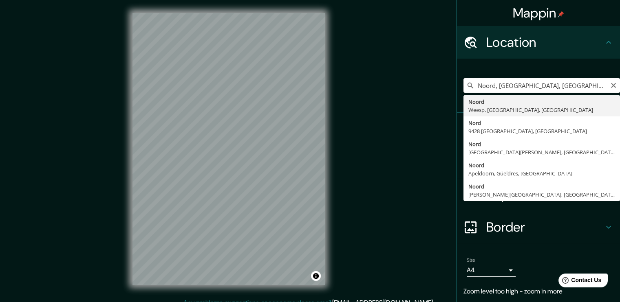 The image size is (620, 302). What do you see at coordinates (538, 162) in the screenshot?
I see `div: Style` at bounding box center [538, 162].